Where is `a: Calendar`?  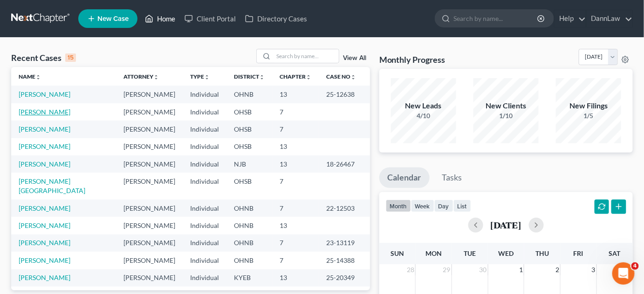
a: Calendar is located at coordinates (404, 178).